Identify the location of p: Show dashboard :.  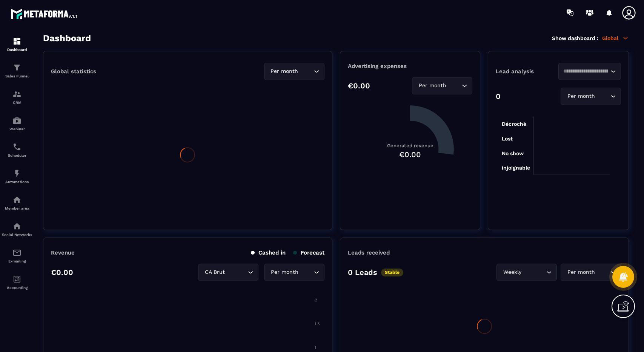
(575, 38).